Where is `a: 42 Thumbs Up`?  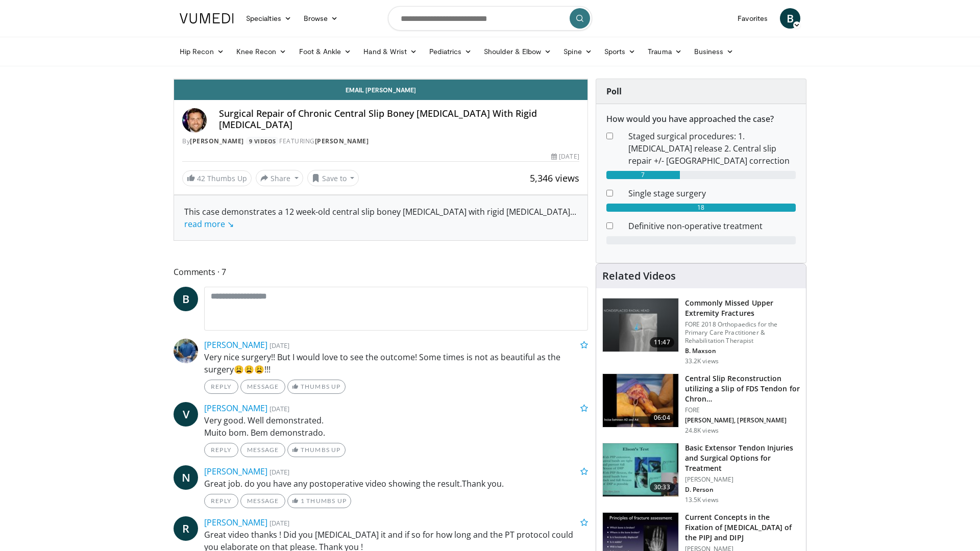 a: 42 Thumbs Up is located at coordinates (217, 178).